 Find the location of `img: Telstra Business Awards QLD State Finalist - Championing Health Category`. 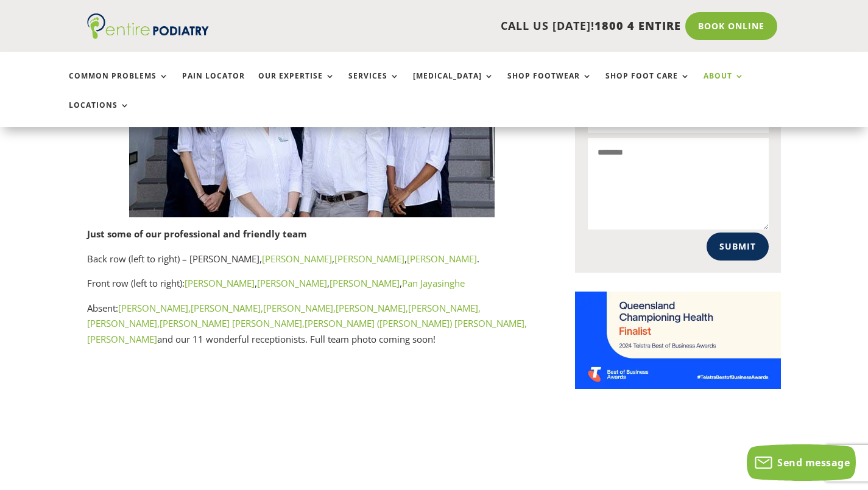

img: Telstra Business Awards QLD State Finalist - Championing Health Category is located at coordinates (678, 340).